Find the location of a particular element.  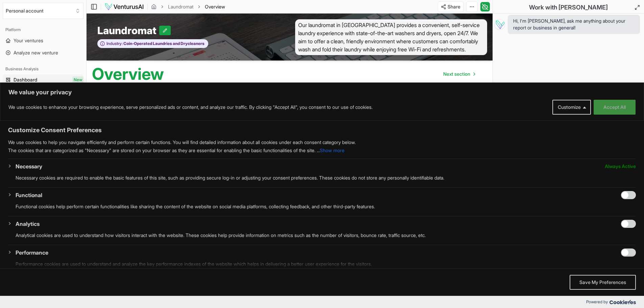

p: Necessary cookies are required to enable the basic features of this site, such as providing secur... is located at coordinates (326, 178).